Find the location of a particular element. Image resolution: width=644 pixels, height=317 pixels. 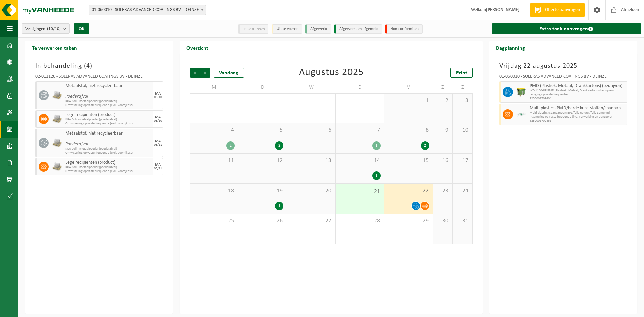

span: 16 is located at coordinates (443, 160).